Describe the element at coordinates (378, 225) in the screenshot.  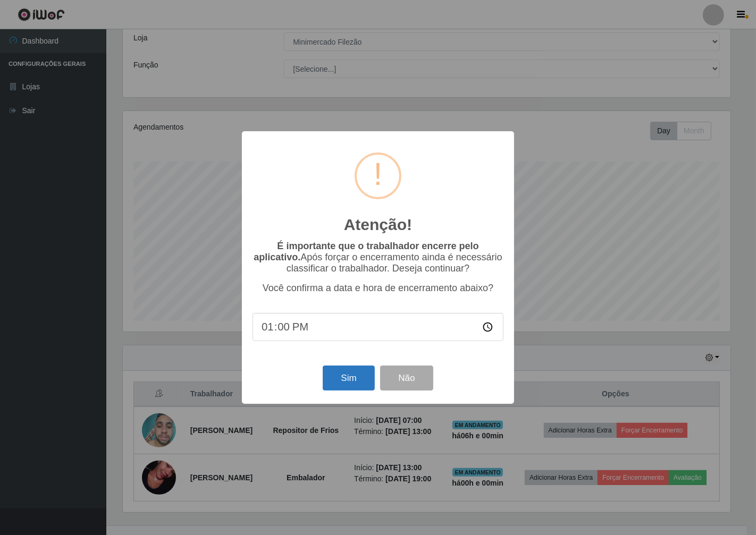
I see `h2: Atenção!` at that location.